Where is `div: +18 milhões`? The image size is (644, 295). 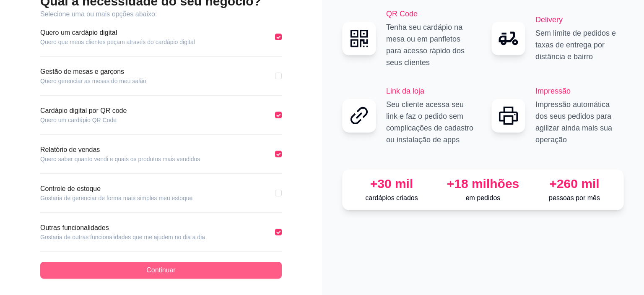 div: +18 milhões is located at coordinates (482, 184).